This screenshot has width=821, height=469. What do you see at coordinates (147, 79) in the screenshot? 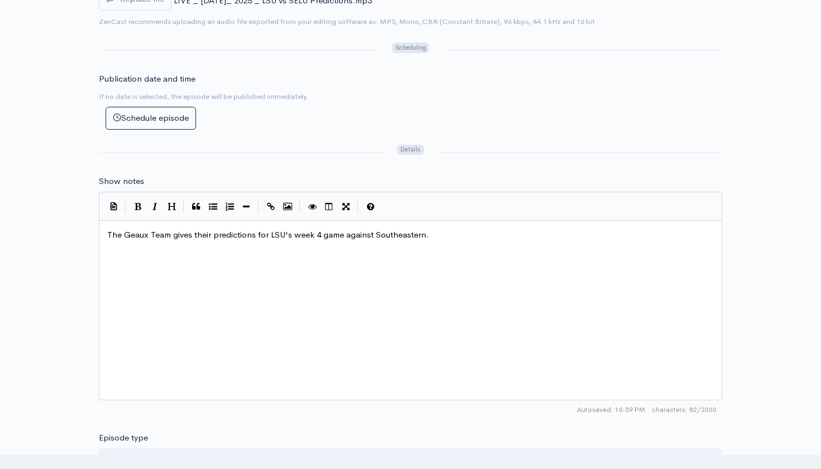
I see `label: Publication date and time` at bounding box center [147, 79].